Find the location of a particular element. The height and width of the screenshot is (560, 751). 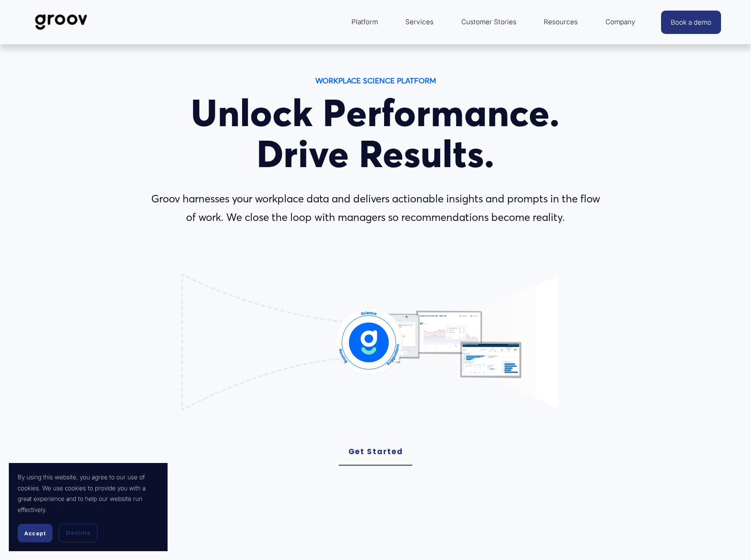

p: Groov harnesses your workplace data and delivers actionable insights and prompts in the flow of w... is located at coordinates (376, 208).